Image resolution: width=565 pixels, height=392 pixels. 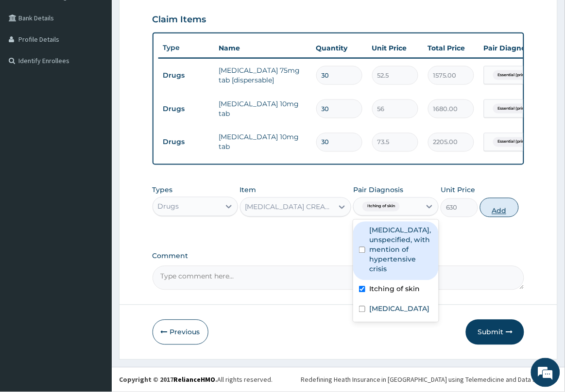 What do you see at coordinates (180, 332) in the screenshot?
I see `button: Previous` at bounding box center [180, 332].